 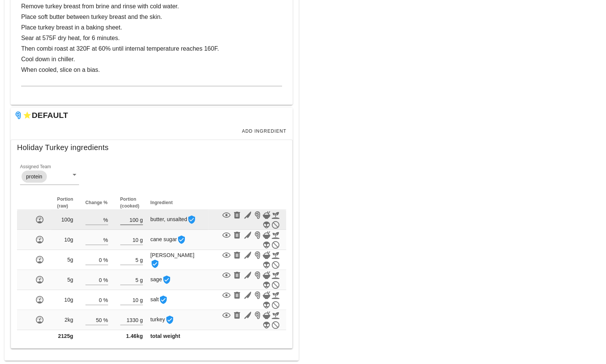 I want to click on h2: DEFAULT, so click(x=50, y=115).